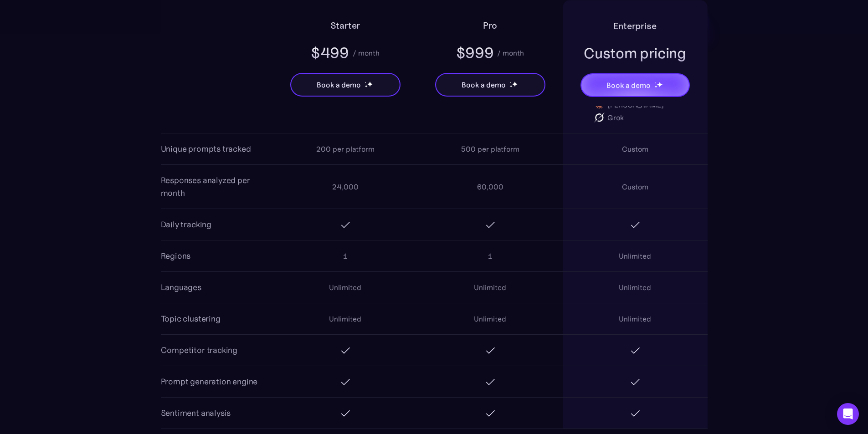 The height and width of the screenshot is (434, 868). Describe the element at coordinates (634, 26) in the screenshot. I see `h2: Enterprise` at that location.